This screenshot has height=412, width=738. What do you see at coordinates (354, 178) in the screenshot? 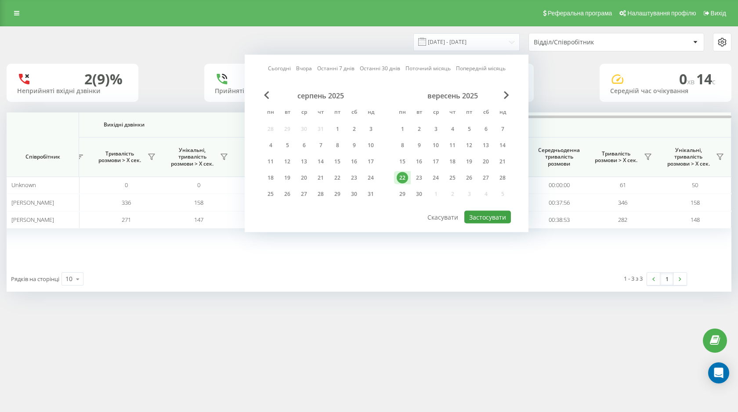
I see `div: сб 23 серп 2025 р.` at bounding box center [354, 178].